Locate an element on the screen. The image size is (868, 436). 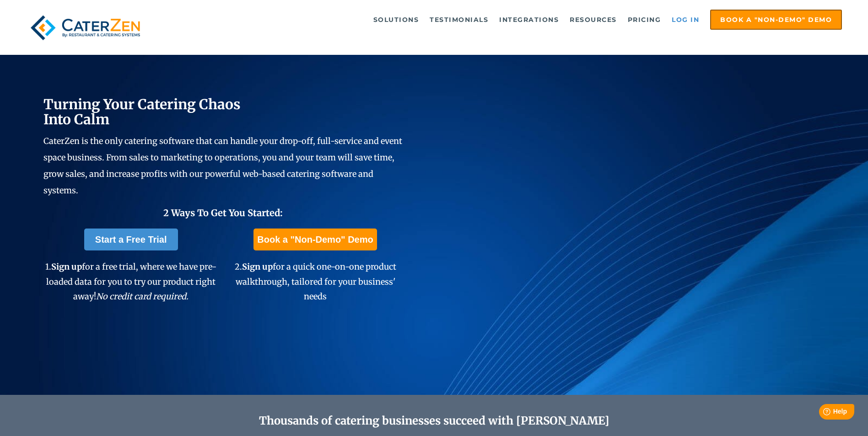
img: caterzen is located at coordinates (85, 28).